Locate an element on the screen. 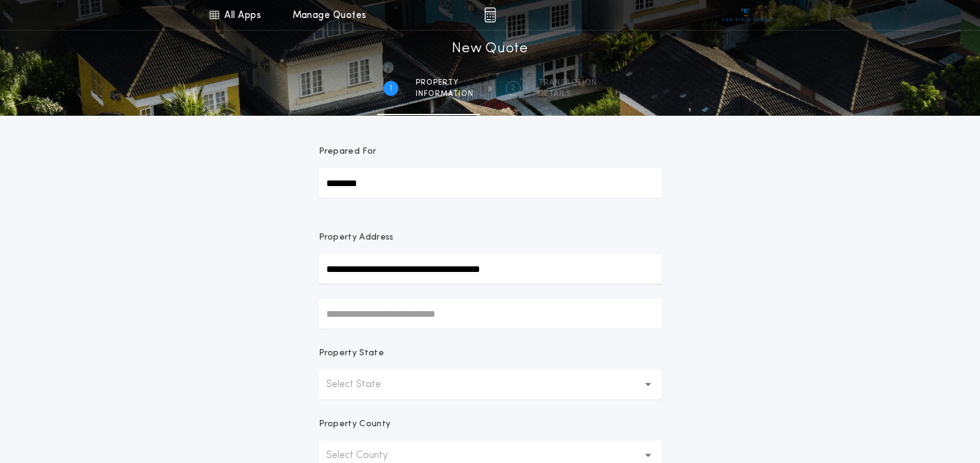 This screenshot has width=980, height=463. img: img is located at coordinates (490, 15).